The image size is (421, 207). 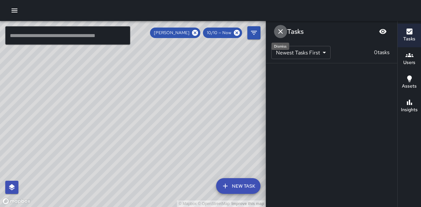 I want to click on h6: Users, so click(x=409, y=63).